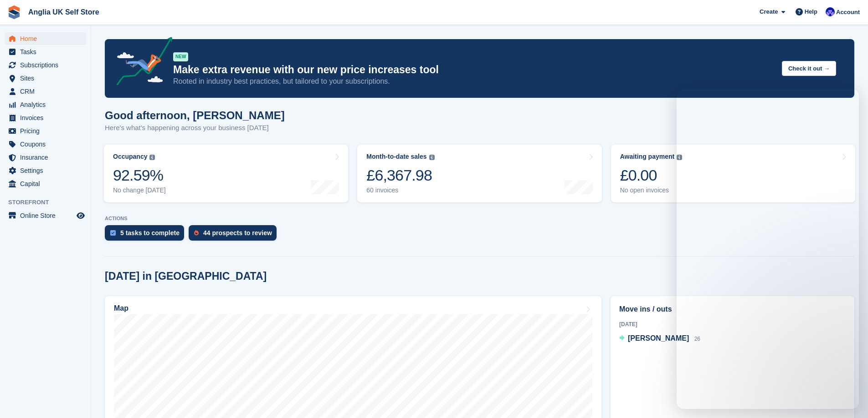  I want to click on span: Coupons, so click(48, 145).